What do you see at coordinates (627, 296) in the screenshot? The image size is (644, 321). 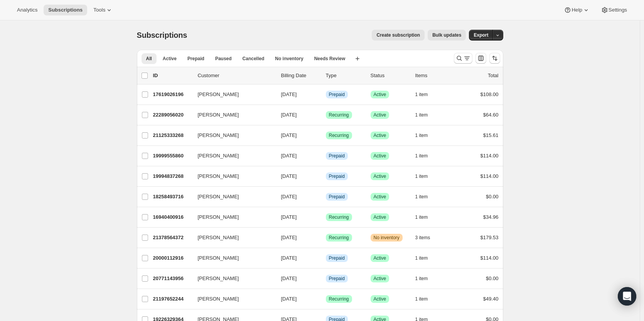 I see `div: Open Intercom Messenger` at bounding box center [627, 296].